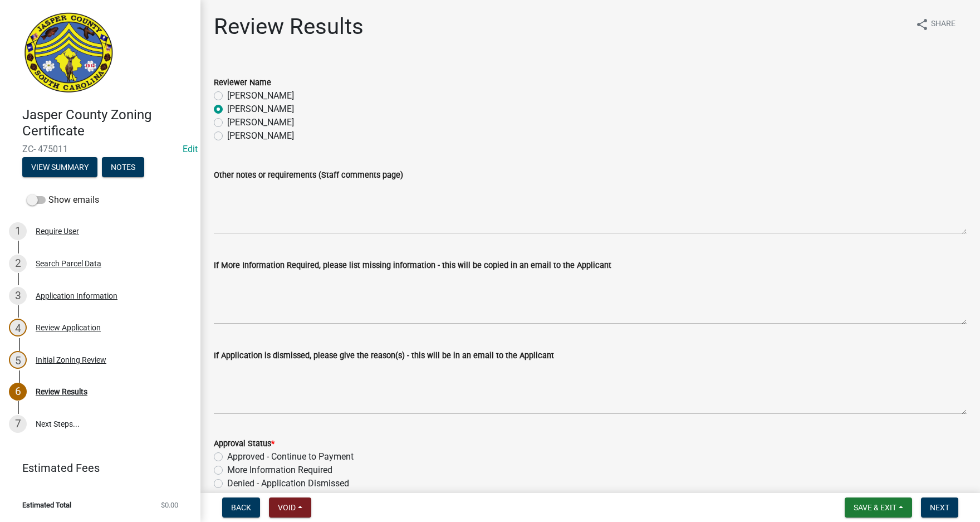 The image size is (980, 522). Describe the element at coordinates (59, 167) in the screenshot. I see `button: View Summary` at that location.